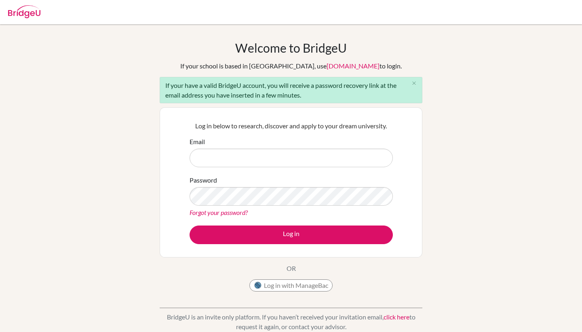 The height and width of the screenshot is (332, 582). What do you see at coordinates (197, 141) in the screenshot?
I see `label: Email` at bounding box center [197, 141].